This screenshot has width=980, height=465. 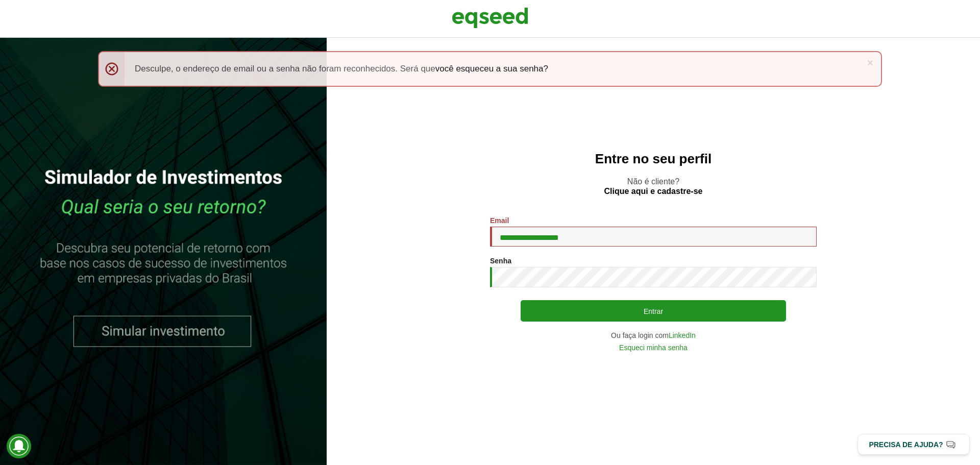 I want to click on div: Ou faça login com, so click(x=653, y=335).